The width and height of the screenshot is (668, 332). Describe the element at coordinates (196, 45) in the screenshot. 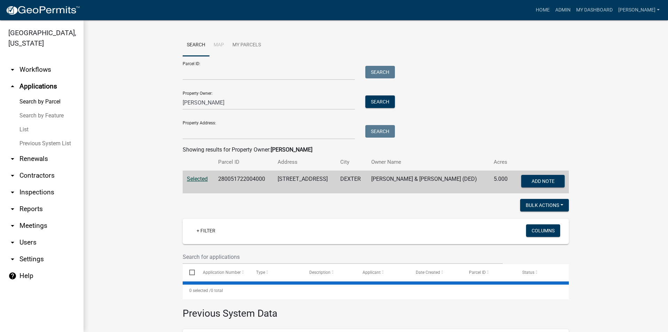

I see `a: Search` at that location.